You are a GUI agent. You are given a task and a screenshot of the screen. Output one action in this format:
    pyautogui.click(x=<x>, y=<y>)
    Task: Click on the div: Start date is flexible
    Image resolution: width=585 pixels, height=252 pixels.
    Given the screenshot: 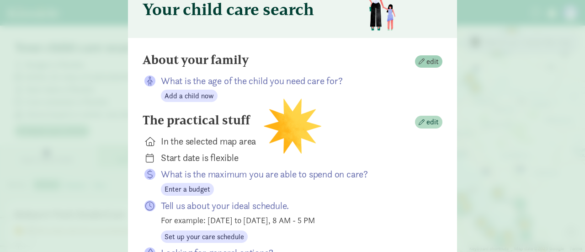 What is the action you would take?
    pyautogui.click(x=294, y=158)
    